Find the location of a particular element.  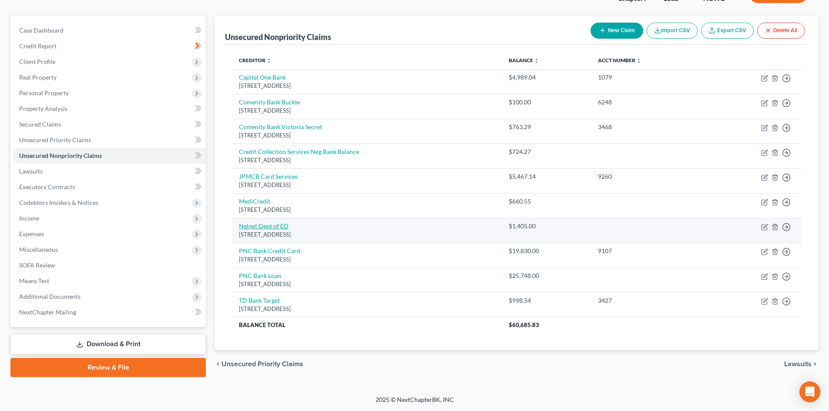

button: Lawsuits chevron_right is located at coordinates (802, 364).